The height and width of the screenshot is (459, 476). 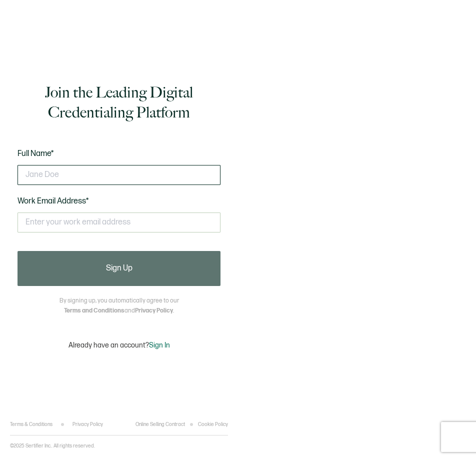 I want to click on input: Jane Doe, so click(x=119, y=175).